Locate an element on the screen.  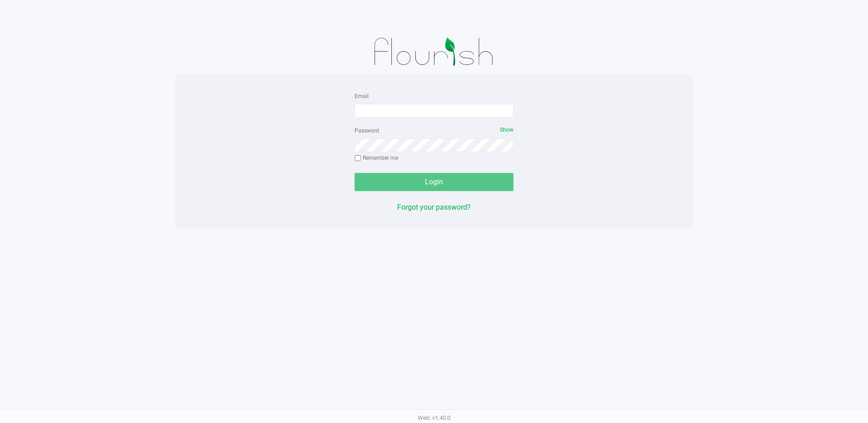
button: Forgot your password? is located at coordinates (434, 207).